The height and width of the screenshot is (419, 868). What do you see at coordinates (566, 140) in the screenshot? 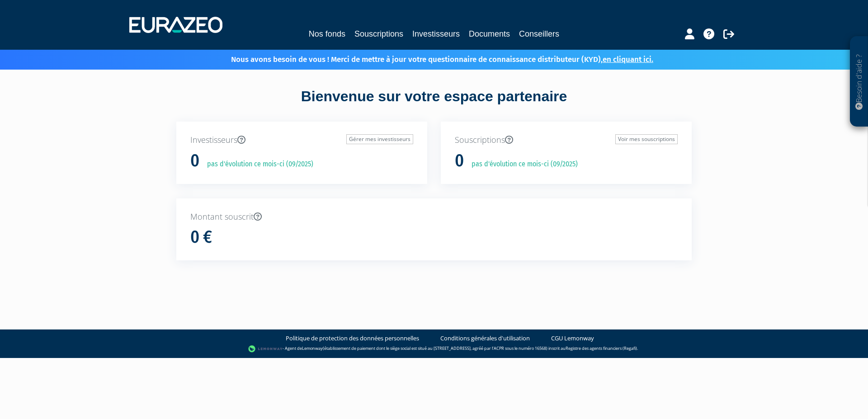
I see `p: Souscriptions` at bounding box center [566, 140].